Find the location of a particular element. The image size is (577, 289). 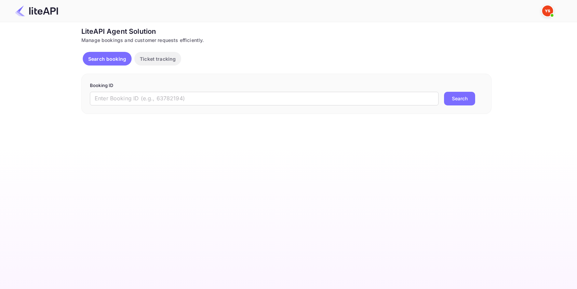

div: Manage bookings and customer requests efficiently. is located at coordinates (286, 40).